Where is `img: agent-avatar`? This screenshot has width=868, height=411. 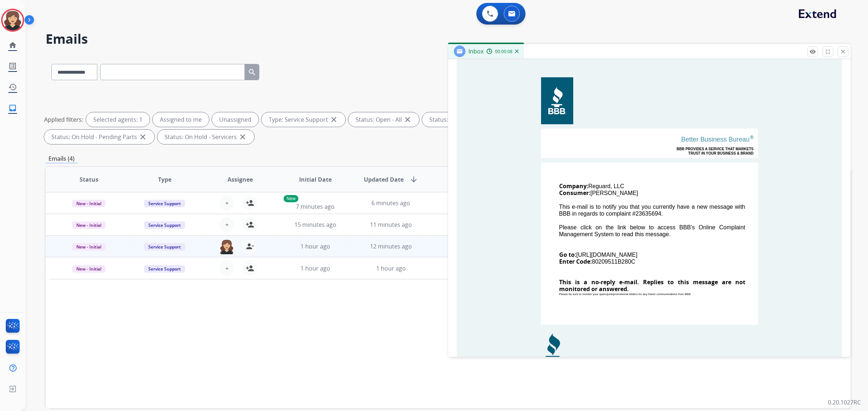 img: agent-avatar is located at coordinates (227, 247).